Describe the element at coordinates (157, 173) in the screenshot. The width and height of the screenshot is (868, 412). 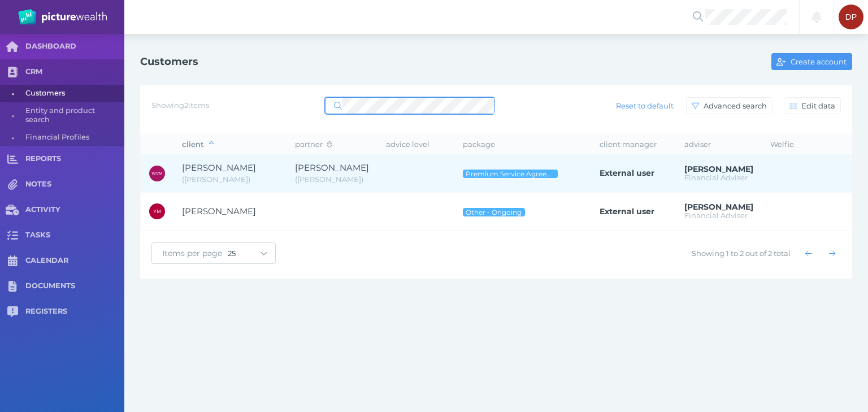
I see `div: Warren Victor Matthes` at that location.